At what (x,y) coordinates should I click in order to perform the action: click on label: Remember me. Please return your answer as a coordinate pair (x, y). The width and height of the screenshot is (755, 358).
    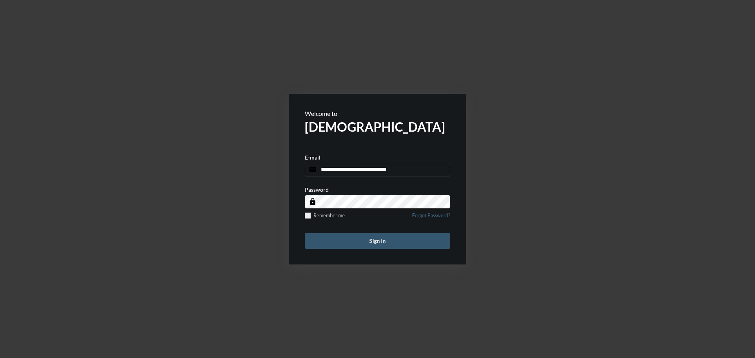
    Looking at the image, I should click on (325, 216).